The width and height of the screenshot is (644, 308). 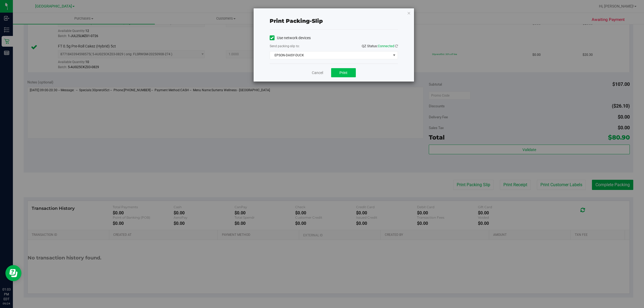 I want to click on label: Use network devices, so click(x=290, y=38).